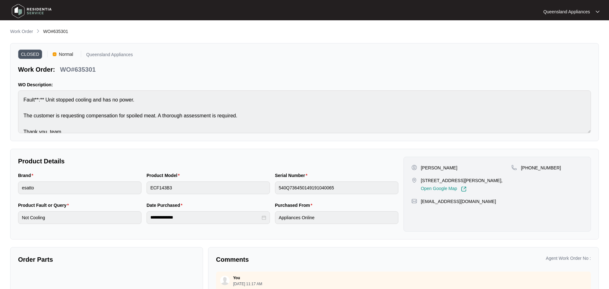  I want to click on span: CLOSED, so click(30, 54).